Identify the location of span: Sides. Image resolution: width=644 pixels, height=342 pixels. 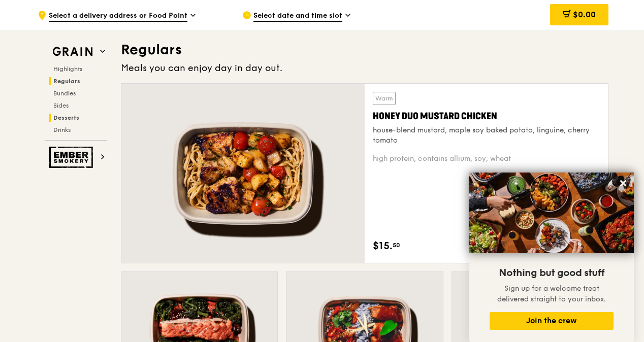
(61, 106).